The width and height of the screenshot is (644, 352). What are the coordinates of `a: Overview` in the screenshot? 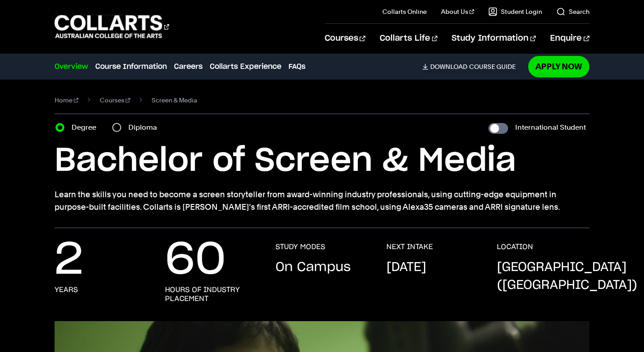 It's located at (71, 67).